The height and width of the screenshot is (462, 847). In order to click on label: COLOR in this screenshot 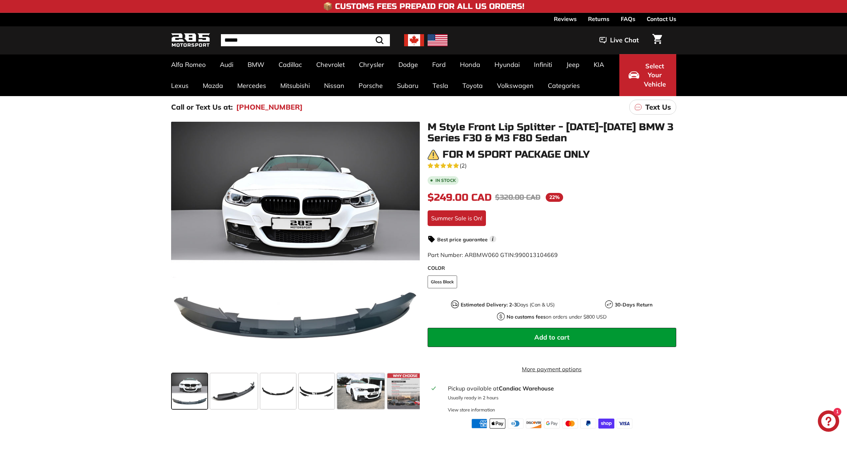, I will do `click(552, 268)`.